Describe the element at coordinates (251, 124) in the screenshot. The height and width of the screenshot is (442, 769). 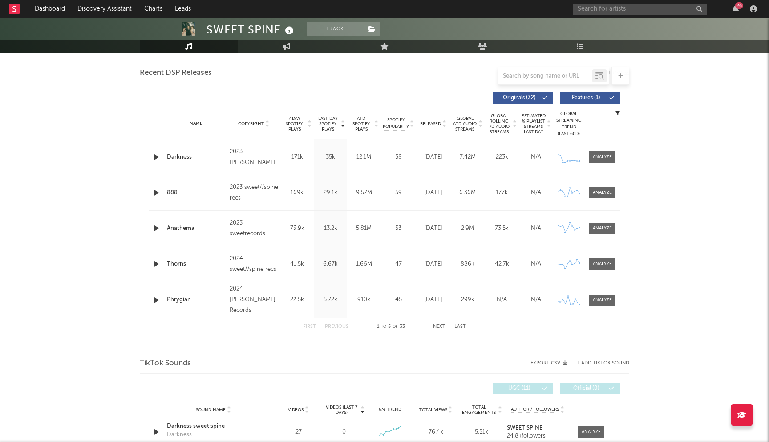
I see `span: Copyright` at that location.